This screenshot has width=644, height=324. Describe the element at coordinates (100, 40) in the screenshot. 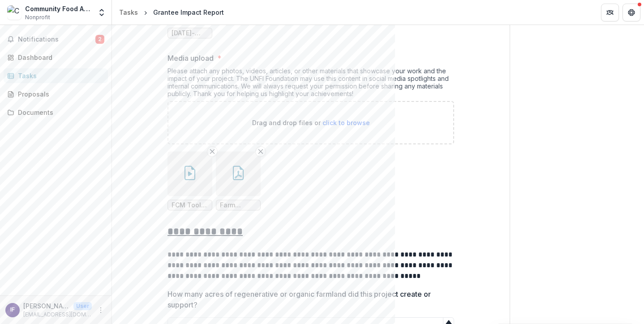

I see `span: 2` at that location.